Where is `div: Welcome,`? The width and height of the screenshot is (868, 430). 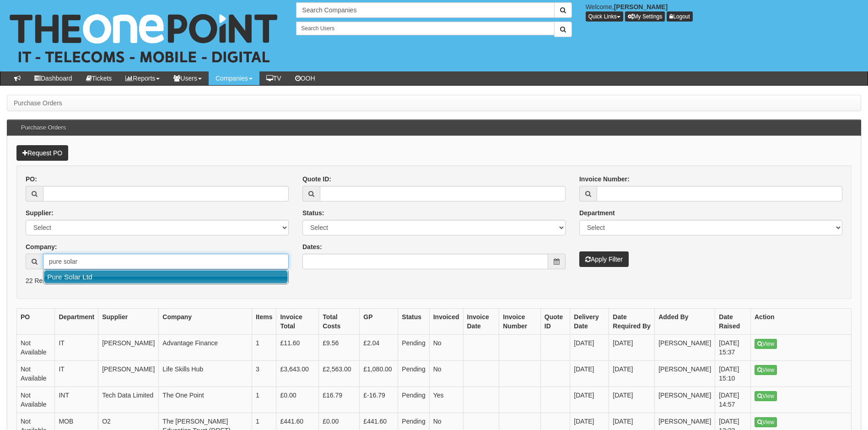 div: Welcome, is located at coordinates (723, 12).